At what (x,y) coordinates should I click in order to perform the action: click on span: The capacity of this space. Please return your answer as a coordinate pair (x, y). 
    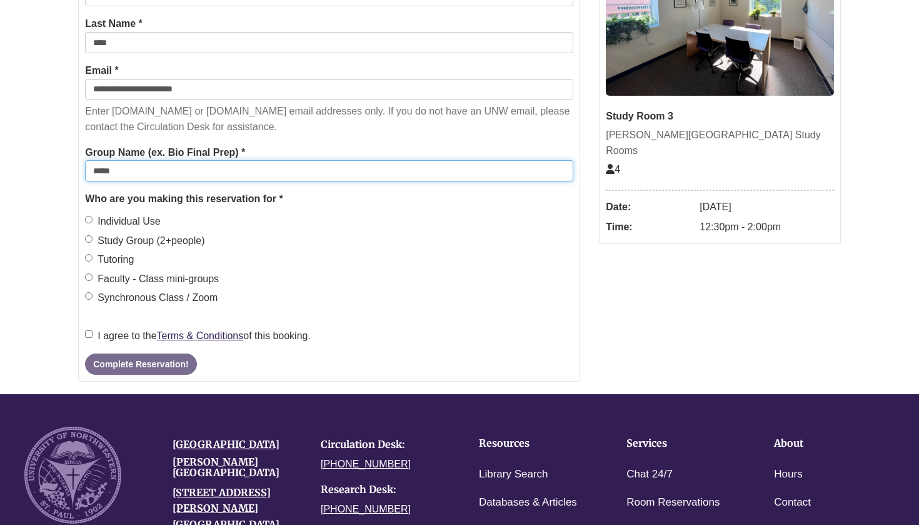
    Looking at the image, I should click on (613, 169).